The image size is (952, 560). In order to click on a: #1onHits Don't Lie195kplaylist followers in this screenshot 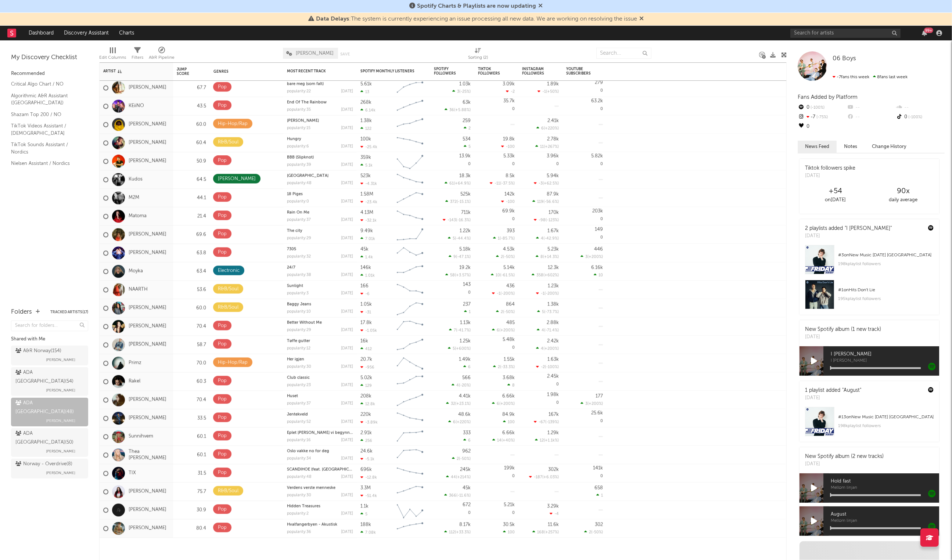, I will do `click(869, 297)`.